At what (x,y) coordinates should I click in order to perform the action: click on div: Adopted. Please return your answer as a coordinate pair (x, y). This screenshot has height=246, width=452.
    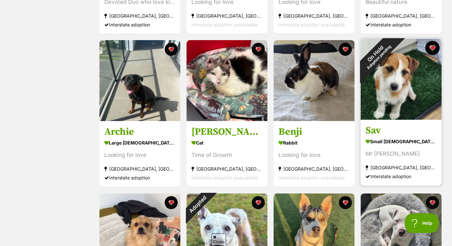
    Looking at the image, I should click on (197, 204).